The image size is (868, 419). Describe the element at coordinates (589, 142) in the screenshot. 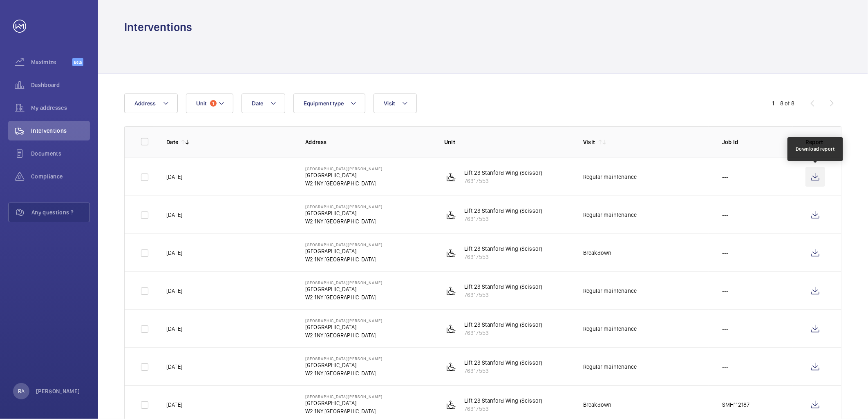

I see `p: Visit` at that location.